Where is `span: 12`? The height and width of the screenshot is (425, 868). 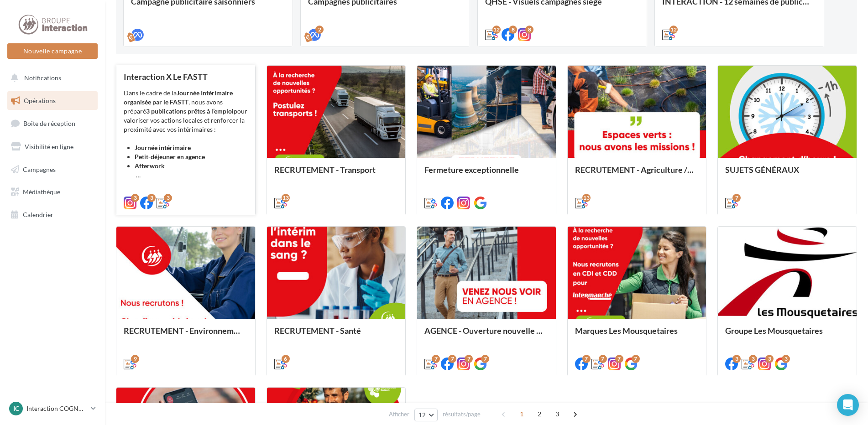 span: 12 is located at coordinates (422, 415).